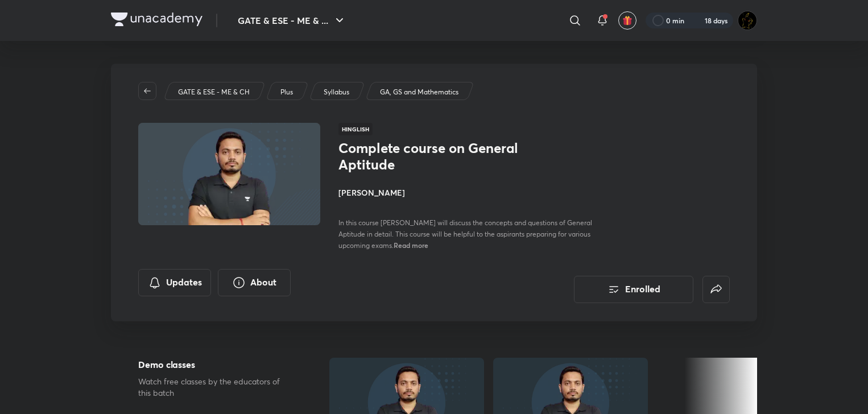 The image size is (868, 414). What do you see at coordinates (254, 283) in the screenshot?
I see `button: About` at bounding box center [254, 283].